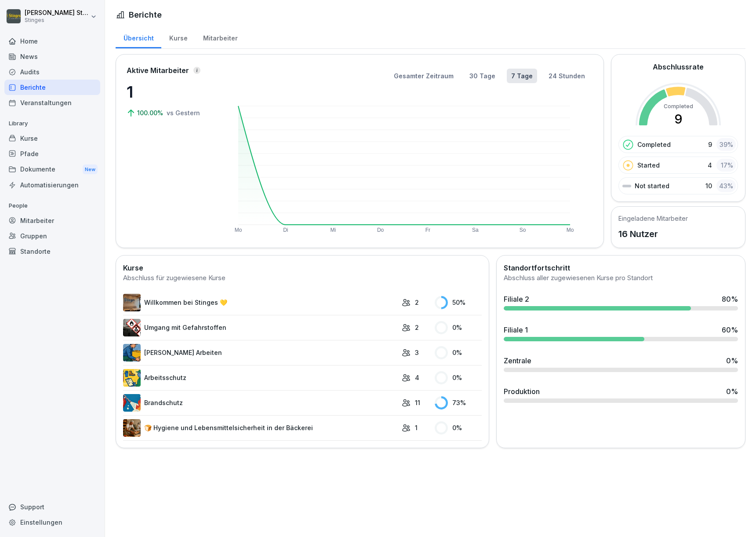 This screenshot has width=756, height=537. What do you see at coordinates (727, 165) in the screenshot?
I see `div: 17 %` at bounding box center [727, 165].